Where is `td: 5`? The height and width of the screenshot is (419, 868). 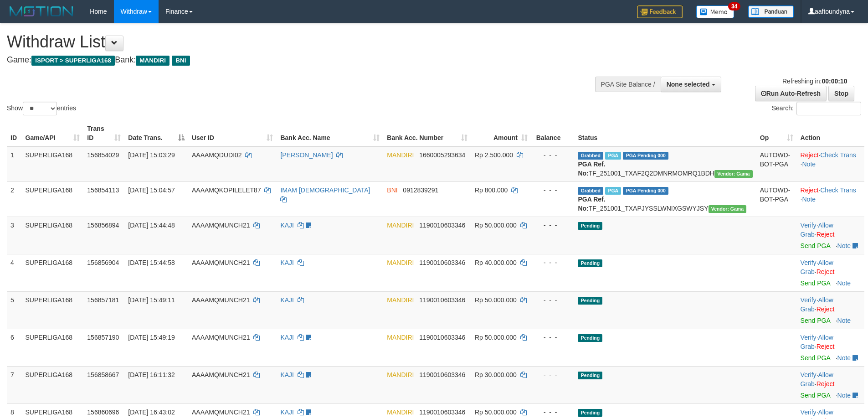
td: 5 is located at coordinates (14, 310).